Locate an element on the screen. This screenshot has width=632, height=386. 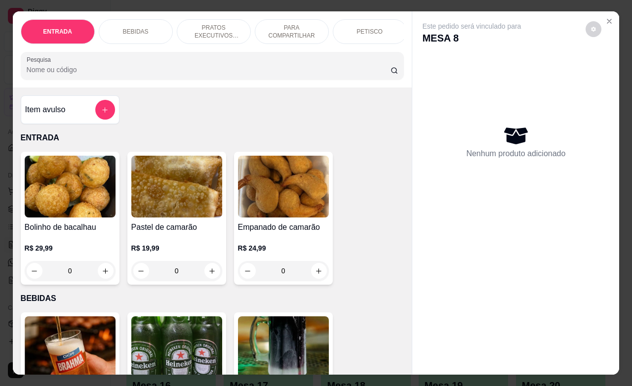
p: PRATOS EXECUTIVOS (INDIVIDUAIS) is located at coordinates (214, 32).